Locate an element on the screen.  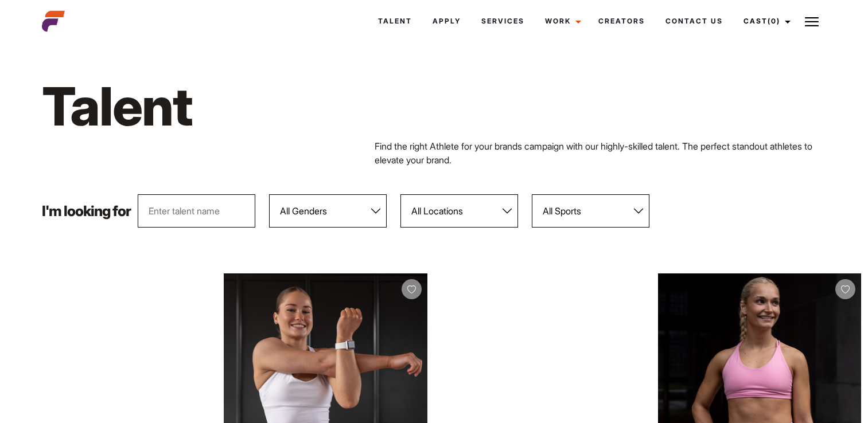
p: I'm looking for is located at coordinates (86, 211).